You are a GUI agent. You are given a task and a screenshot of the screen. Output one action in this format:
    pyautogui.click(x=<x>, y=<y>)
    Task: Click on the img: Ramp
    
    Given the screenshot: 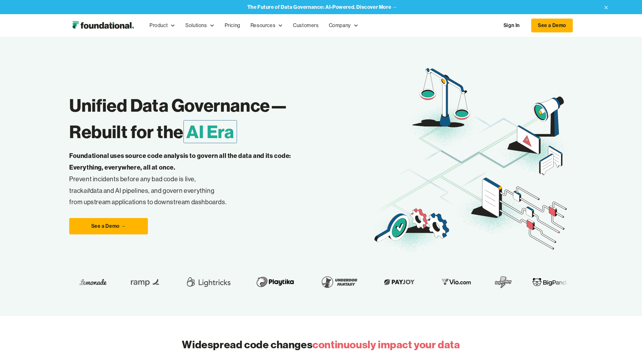 What is the action you would take?
    pyautogui.click(x=144, y=282)
    